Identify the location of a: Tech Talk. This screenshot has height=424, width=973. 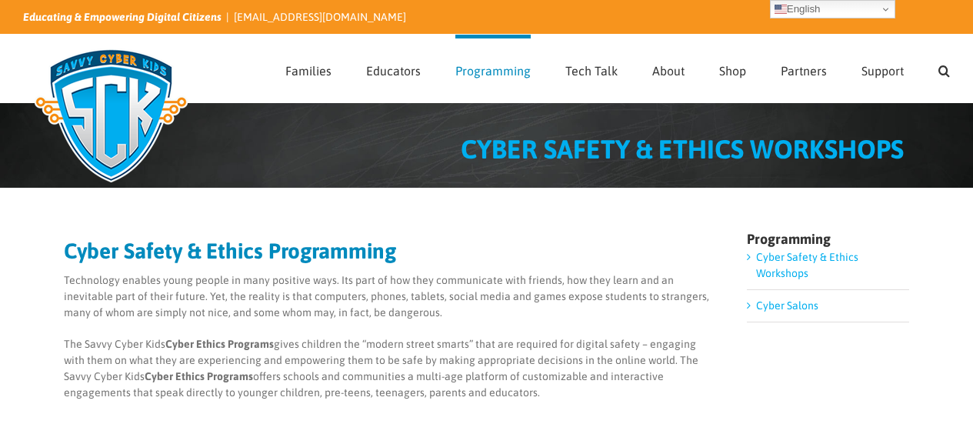
(592, 68).